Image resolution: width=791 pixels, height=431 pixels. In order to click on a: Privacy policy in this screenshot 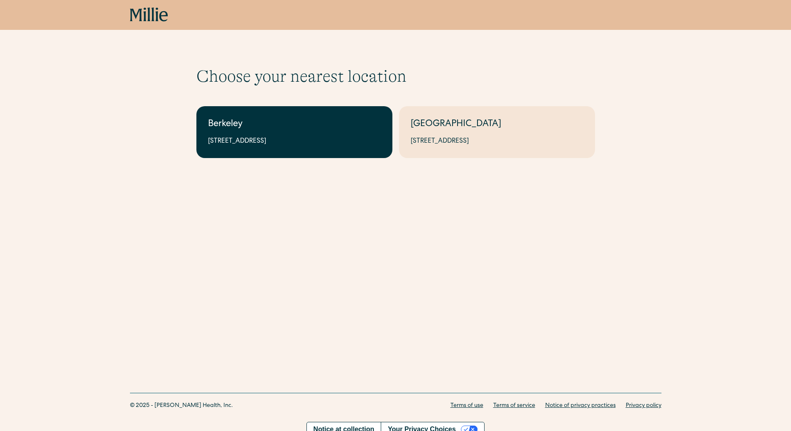, I will do `click(643, 406)`.